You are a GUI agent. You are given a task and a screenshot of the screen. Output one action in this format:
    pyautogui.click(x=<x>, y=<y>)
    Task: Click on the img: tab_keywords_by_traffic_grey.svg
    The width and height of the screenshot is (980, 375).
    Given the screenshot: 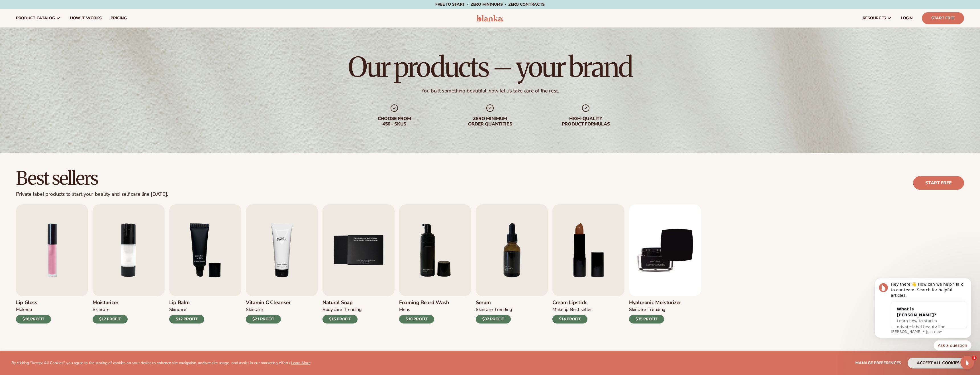 What is the action you would take?
    pyautogui.click(x=59, y=36)
    